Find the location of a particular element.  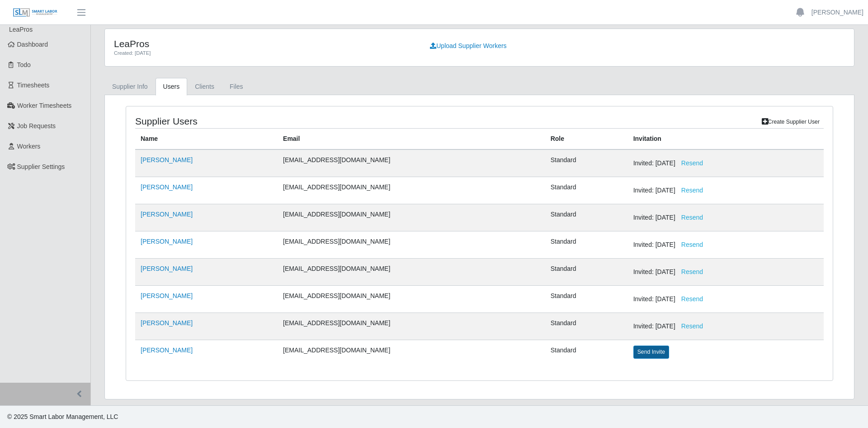

span: Job Requests is located at coordinates (37, 126).